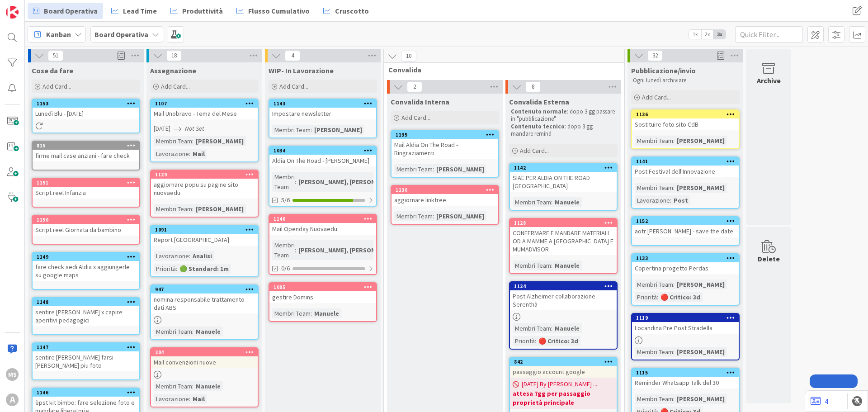 The image size is (868, 412). Describe the element at coordinates (204, 362) in the screenshot. I see `div: Mail convenzioni nuove` at that location.